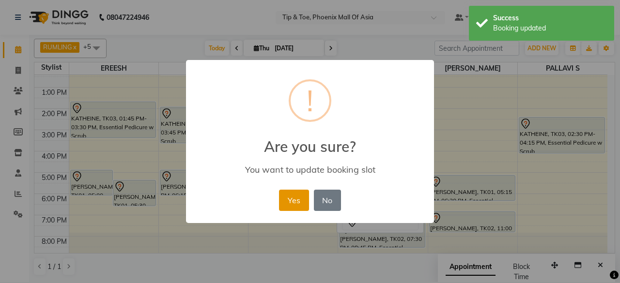 This screenshot has width=620, height=283. I want to click on div: Booking updated, so click(550, 28).